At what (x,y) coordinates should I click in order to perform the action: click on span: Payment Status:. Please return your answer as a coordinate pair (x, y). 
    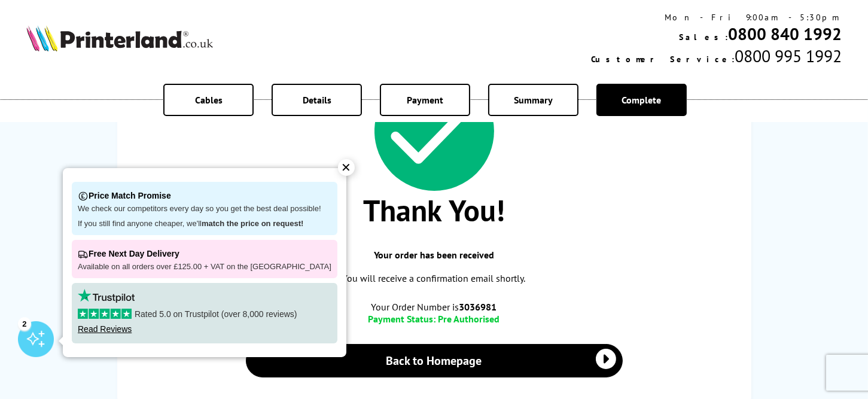
    Looking at the image, I should click on (402, 319).